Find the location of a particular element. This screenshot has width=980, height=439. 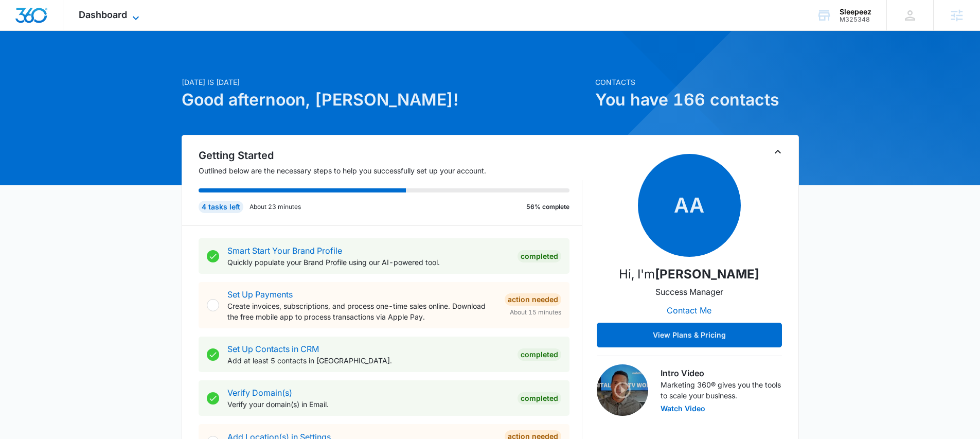

div: account name is located at coordinates (855, 11).